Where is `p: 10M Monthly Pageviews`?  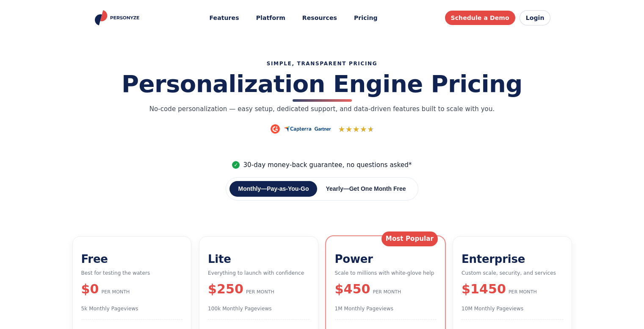
p: 10M Monthly Pageviews is located at coordinates (512, 308).